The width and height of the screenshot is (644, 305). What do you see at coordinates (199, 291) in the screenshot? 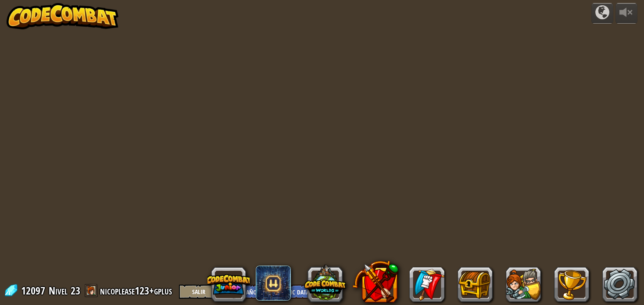
I see `button: Salir` at bounding box center [199, 291].